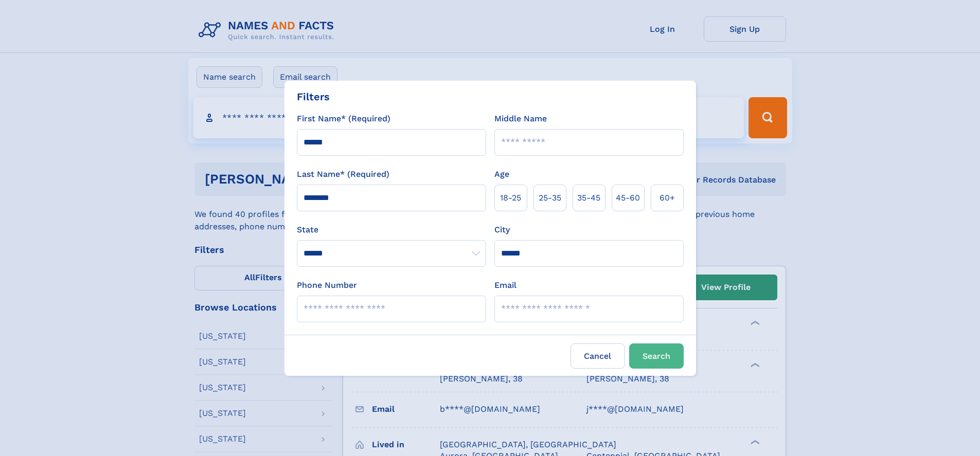 This screenshot has height=456, width=980. I want to click on label: City, so click(502, 230).